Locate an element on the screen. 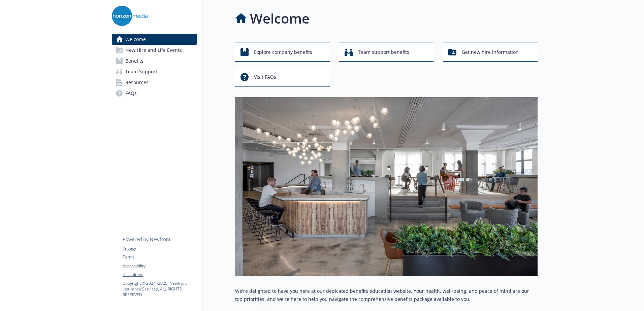 The height and width of the screenshot is (311, 644). button: Get new hire information is located at coordinates (490, 52).